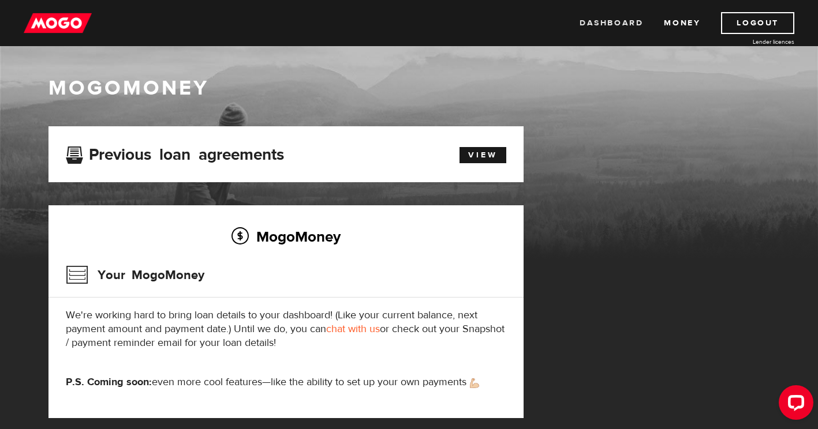 The height and width of the screenshot is (429, 818). Describe the element at coordinates (681, 23) in the screenshot. I see `a: Money` at that location.